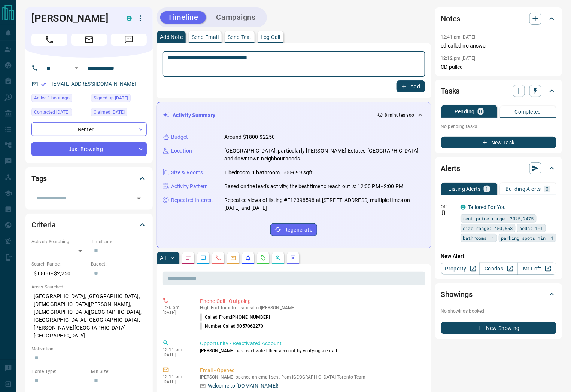 The width and height of the screenshot is (571, 392). I want to click on button: New Showing, so click(499, 328).